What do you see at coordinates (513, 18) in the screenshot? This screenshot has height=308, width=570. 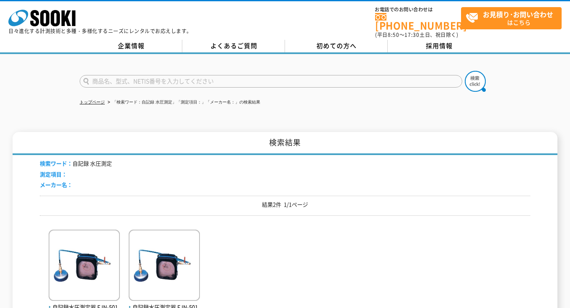 I see `span: はこちら` at bounding box center [513, 18].